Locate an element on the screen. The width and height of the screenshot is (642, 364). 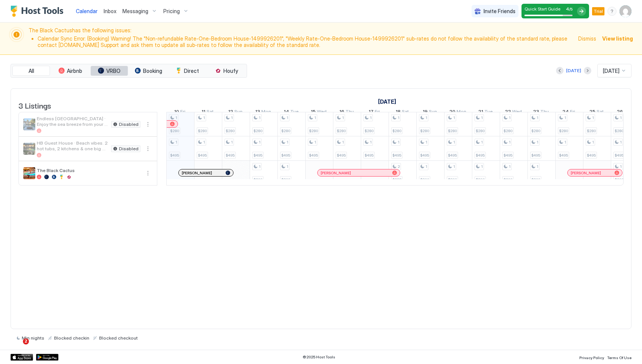
a: October 21, 2025 is located at coordinates (486, 112).